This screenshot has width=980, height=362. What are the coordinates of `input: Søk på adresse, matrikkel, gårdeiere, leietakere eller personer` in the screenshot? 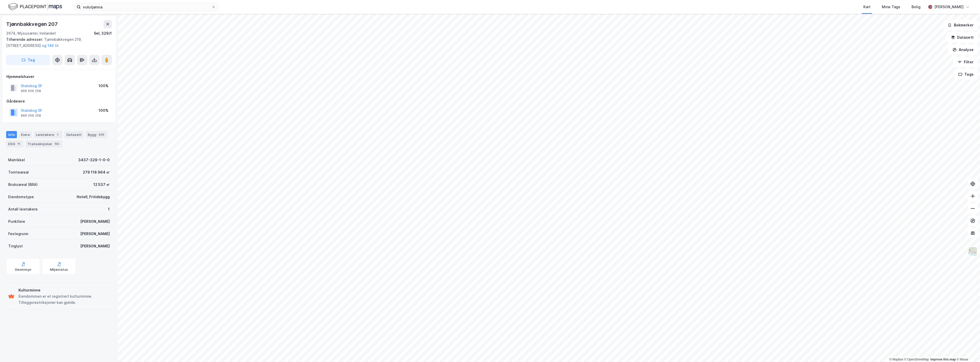 It's located at (146, 7).